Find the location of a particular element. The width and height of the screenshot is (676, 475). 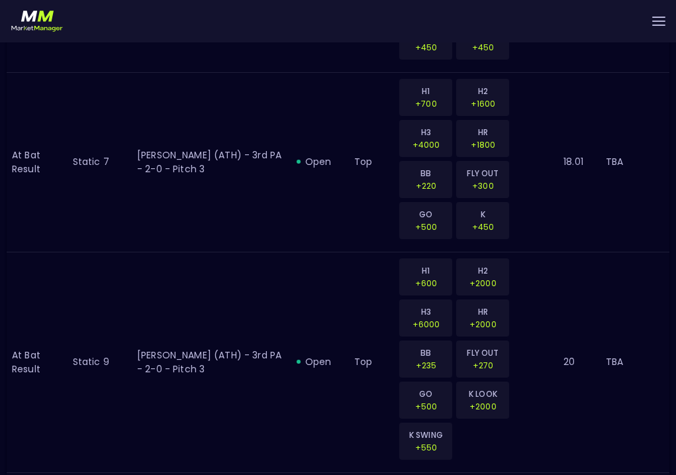

p: K is located at coordinates (483, 214).